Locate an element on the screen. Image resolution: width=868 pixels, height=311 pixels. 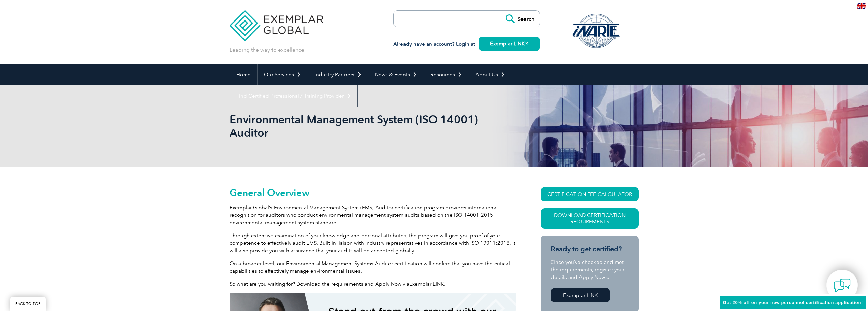
img: open_square.png is located at coordinates (526, 43).